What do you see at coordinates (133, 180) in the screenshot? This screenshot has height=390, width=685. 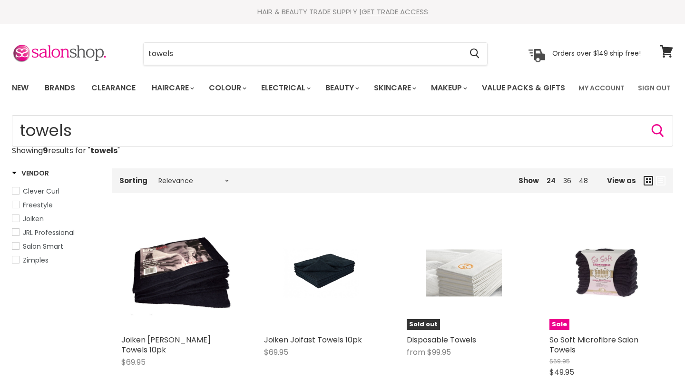 I see `label: Sorting` at bounding box center [133, 180].